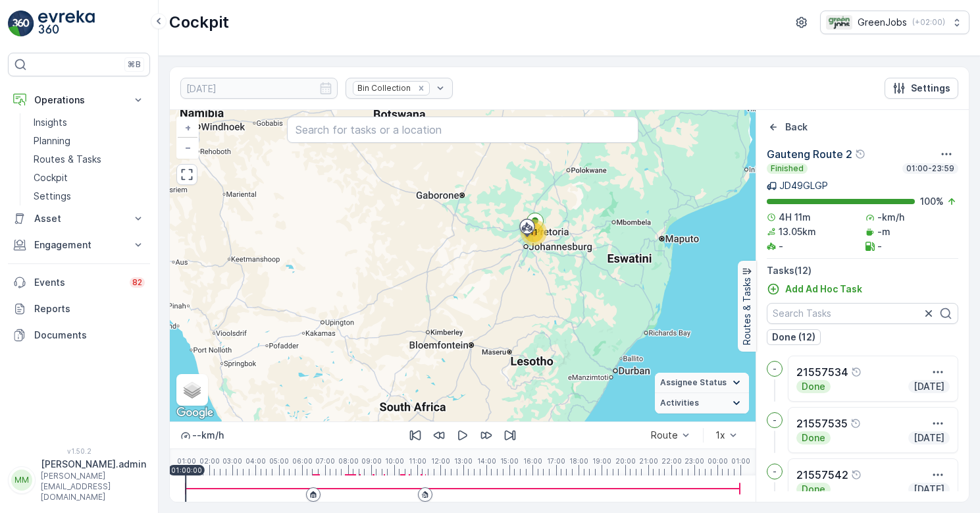 The width and height of the screenshot is (980, 513). Describe the element at coordinates (21, 24) in the screenshot. I see `img: logo` at that location.